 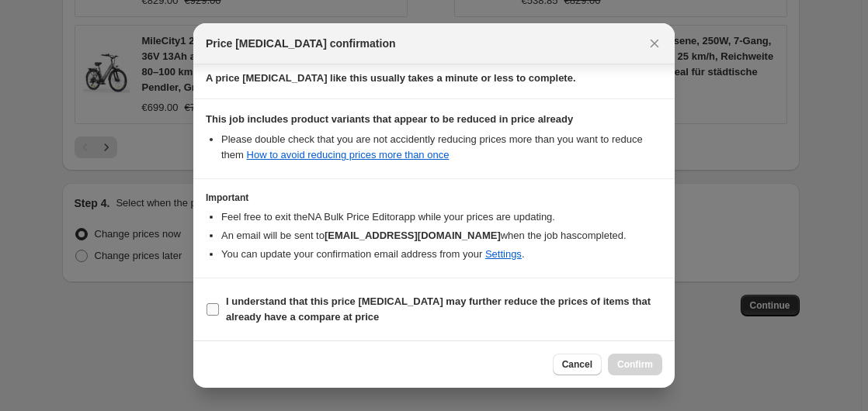 What do you see at coordinates (389, 118) in the screenshot?
I see `b: This job includes product variants that appear to be reduced in price already` at bounding box center [389, 118].